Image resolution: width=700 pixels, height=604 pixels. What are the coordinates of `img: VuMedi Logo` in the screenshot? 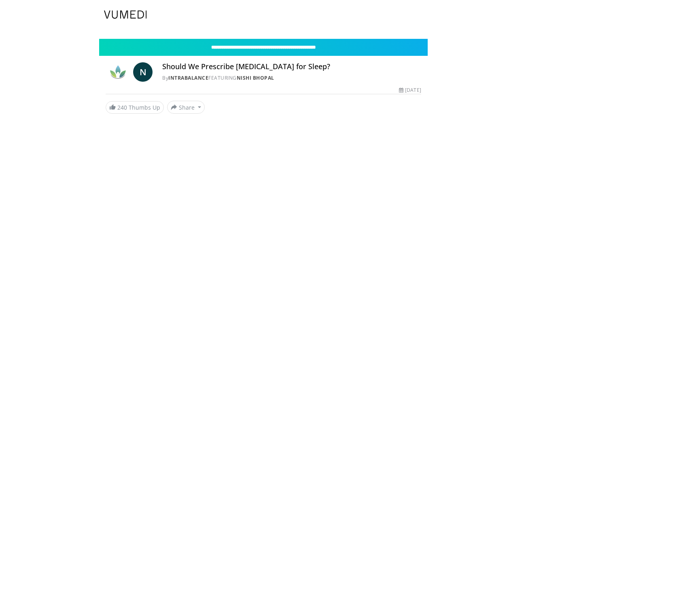 It's located at (126, 15).